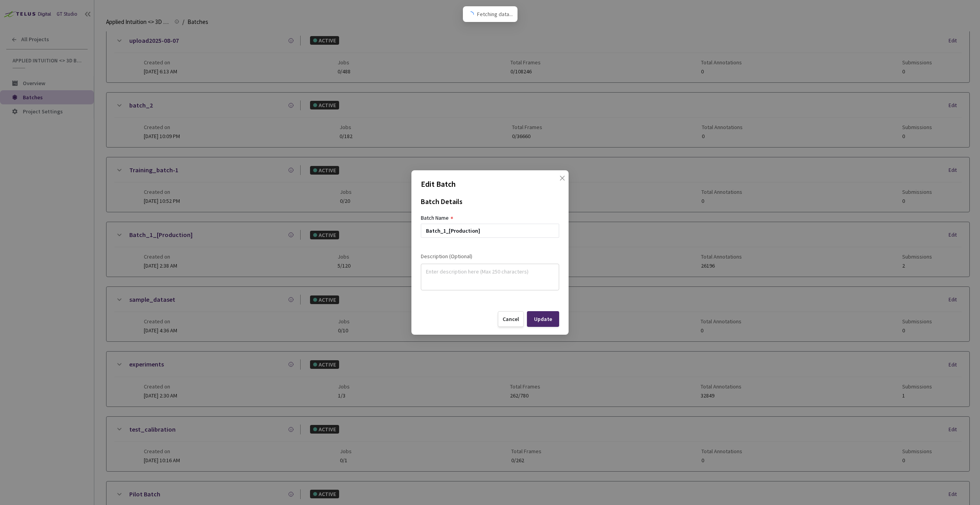 The image size is (980, 505). What do you see at coordinates (435, 218) in the screenshot?
I see `div: Batch Name` at bounding box center [435, 218].